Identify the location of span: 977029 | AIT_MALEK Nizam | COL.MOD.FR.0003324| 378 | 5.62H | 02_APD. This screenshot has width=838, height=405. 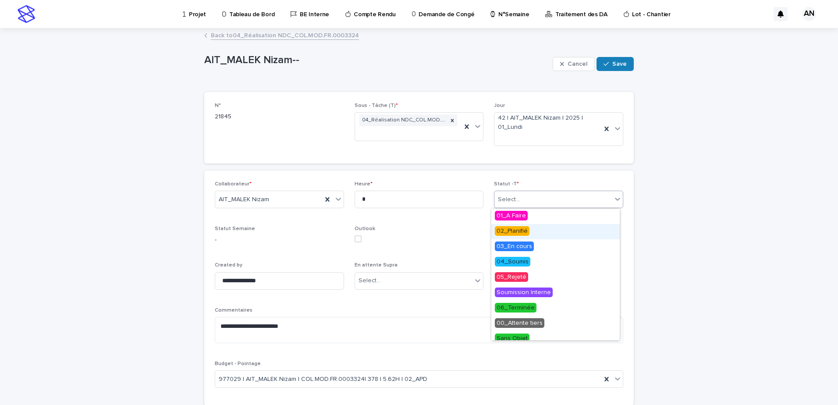
(323, 379).